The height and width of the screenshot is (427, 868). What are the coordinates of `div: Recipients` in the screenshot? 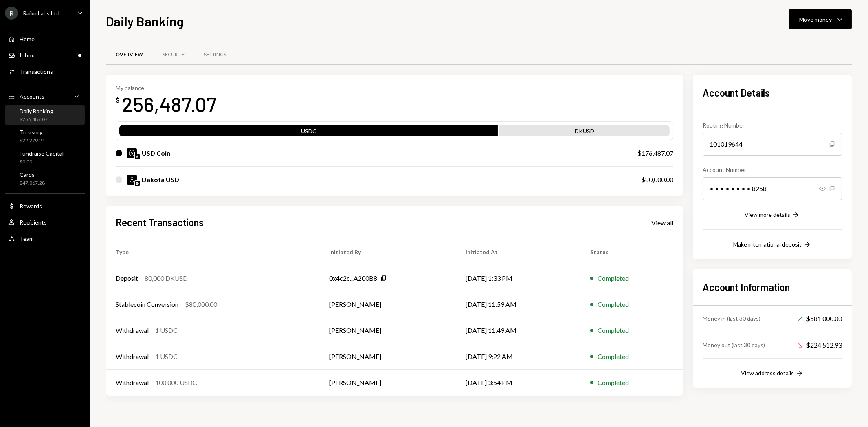 It's located at (33, 222).